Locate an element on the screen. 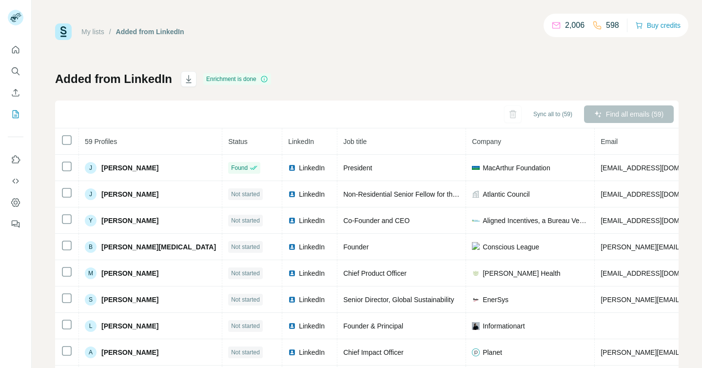 This screenshot has height=368, width=702. span: Job title is located at coordinates (355, 141).